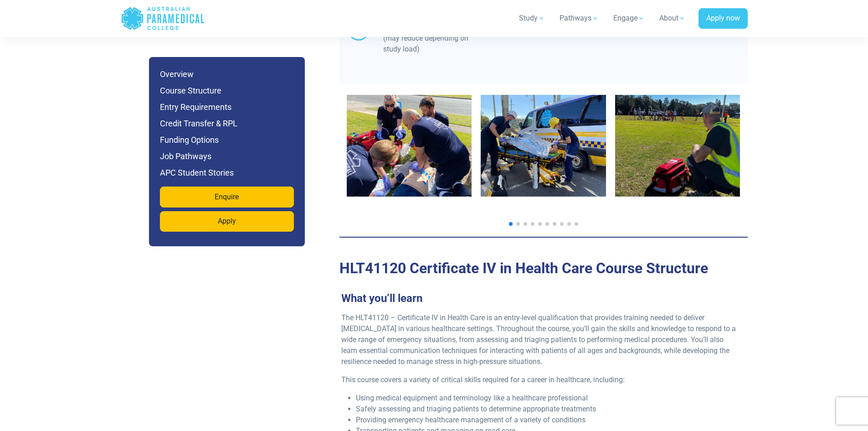  I want to click on a: Apply now, so click(723, 18).